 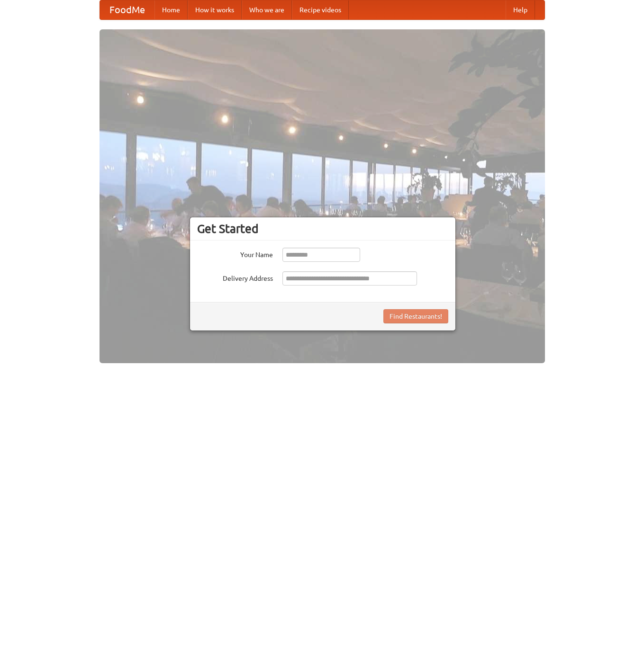 I want to click on a: Recipe videos, so click(x=320, y=10).